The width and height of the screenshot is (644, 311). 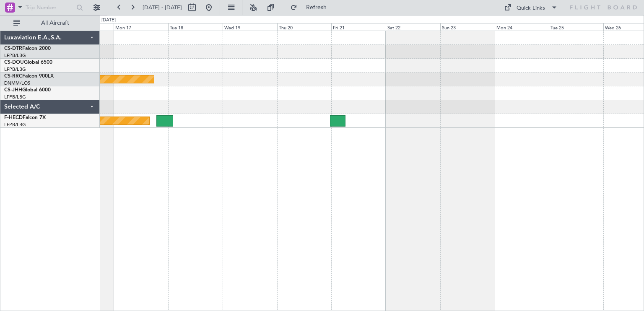 I want to click on div: Wed 19, so click(x=250, y=27).